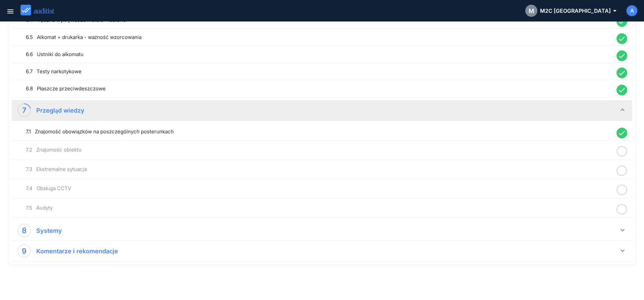 The image size is (644, 300). I want to click on button: A, so click(631, 10).